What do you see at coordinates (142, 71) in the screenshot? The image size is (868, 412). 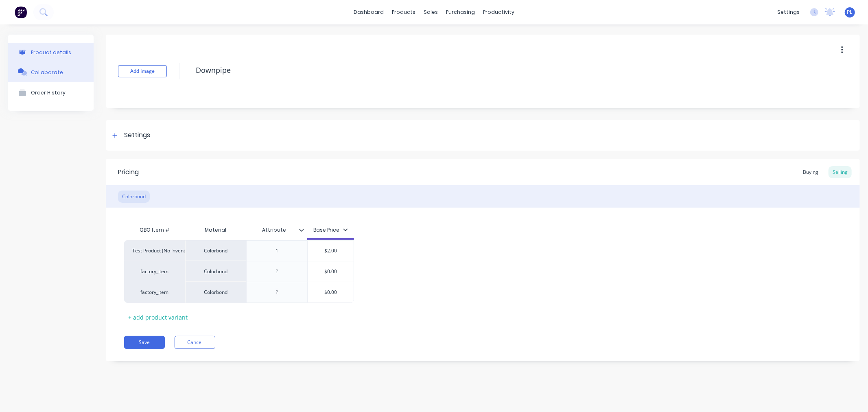 I see `div: Add image` at bounding box center [142, 71].